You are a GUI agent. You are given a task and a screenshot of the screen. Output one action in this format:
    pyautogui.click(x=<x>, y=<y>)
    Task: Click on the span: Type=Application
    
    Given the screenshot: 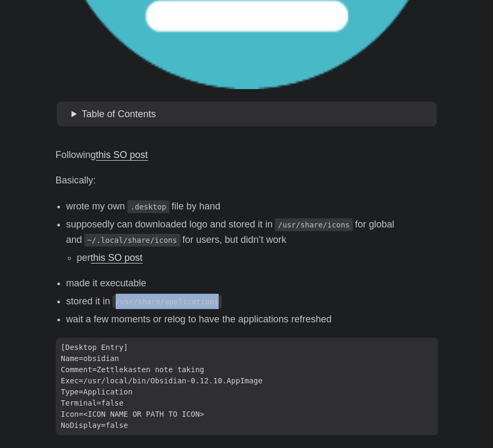 What is the action you would take?
    pyautogui.click(x=96, y=392)
    